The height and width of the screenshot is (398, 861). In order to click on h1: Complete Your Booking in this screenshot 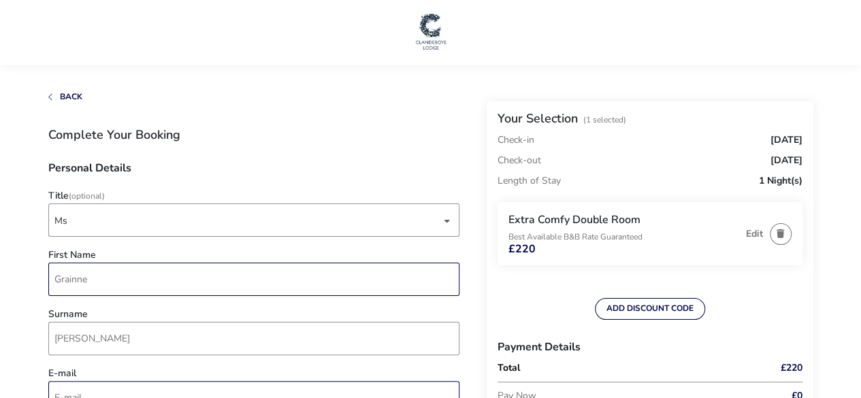, I will do `click(254, 135)`.